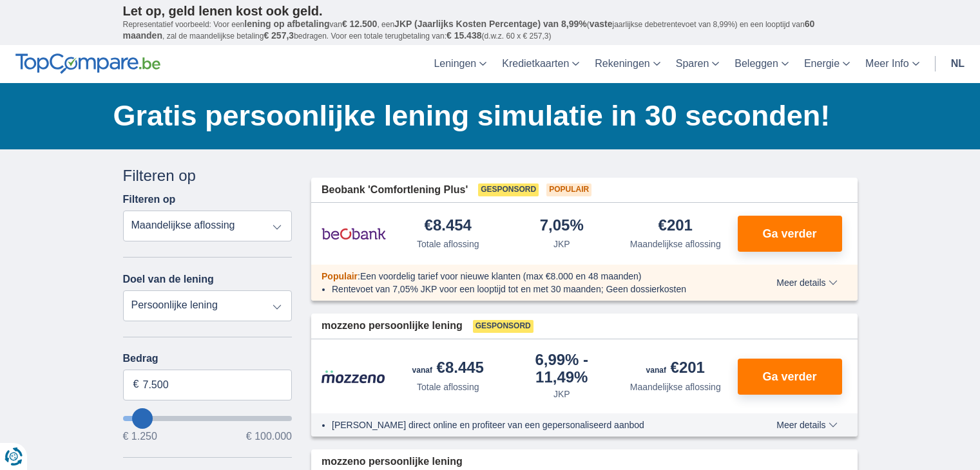  Describe the element at coordinates (287, 24) in the screenshot. I see `span: lening op afbetaling` at that location.